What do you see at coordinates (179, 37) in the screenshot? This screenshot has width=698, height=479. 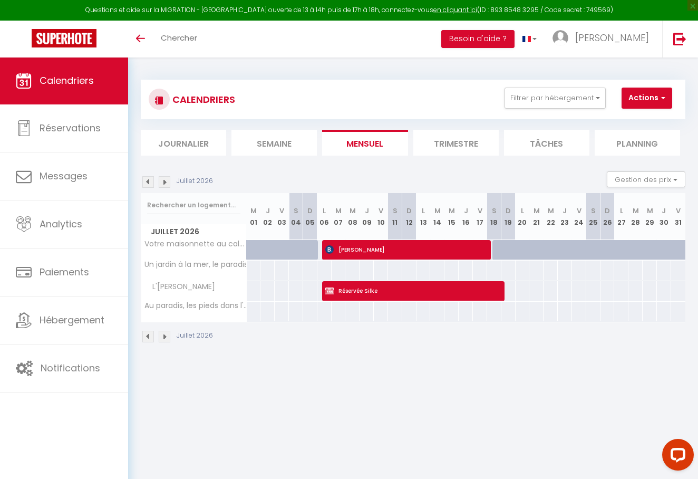 I see `span: Chercher` at bounding box center [179, 37].